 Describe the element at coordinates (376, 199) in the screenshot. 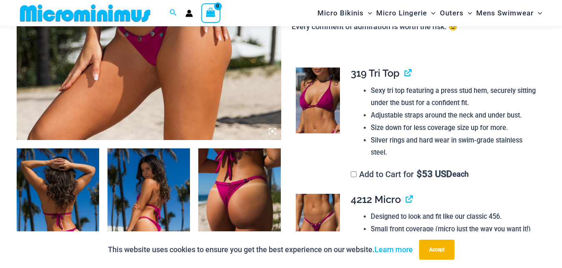

I see `span: 4212 Micro` at that location.